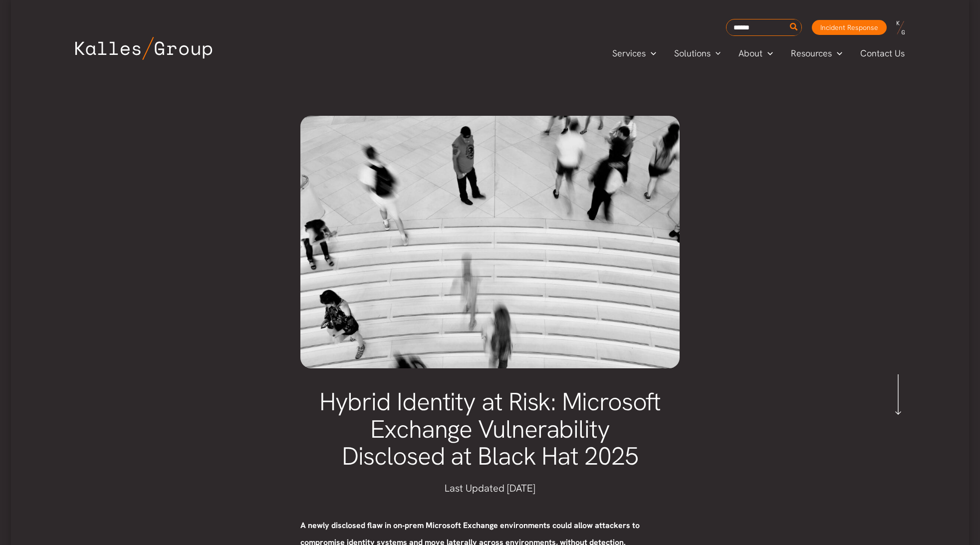 This screenshot has width=980, height=545. I want to click on a: AboutMenu Toggle, so click(755, 54).